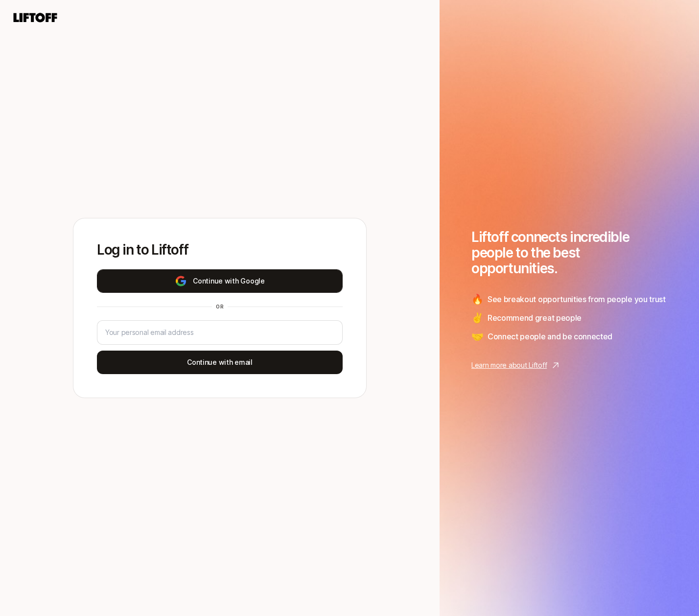  Describe the element at coordinates (220, 281) in the screenshot. I see `button: Continue with Google` at that location.